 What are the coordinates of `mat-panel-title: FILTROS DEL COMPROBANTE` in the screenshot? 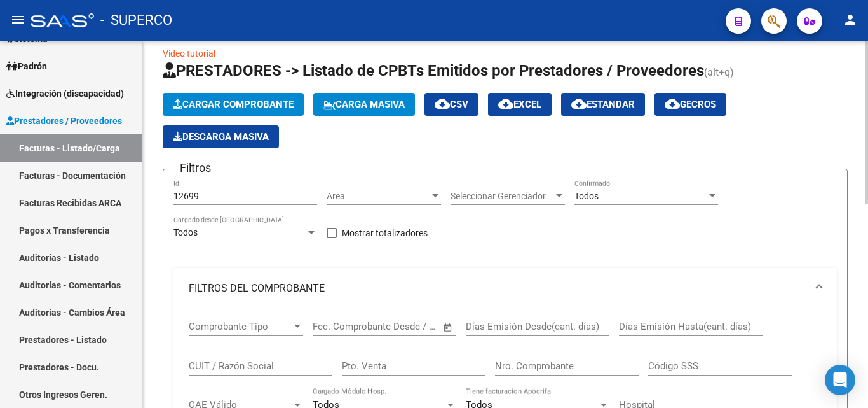 It's located at (498, 288).